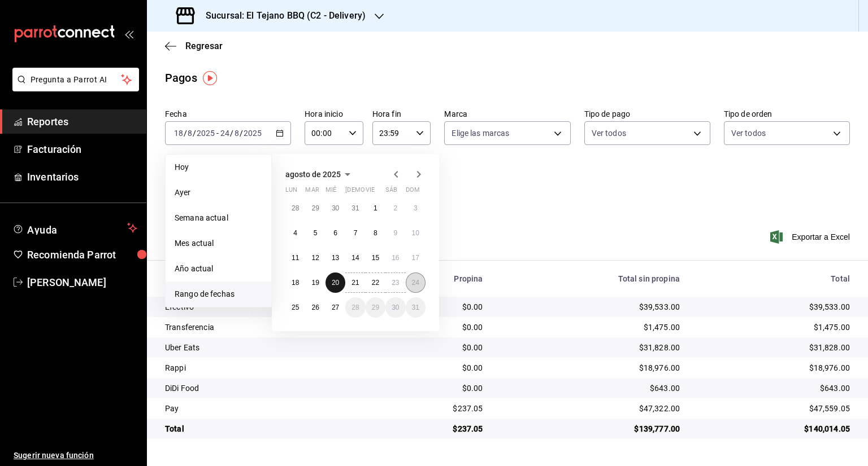  I want to click on abbr: 28 de julio de 2025, so click(295, 208).